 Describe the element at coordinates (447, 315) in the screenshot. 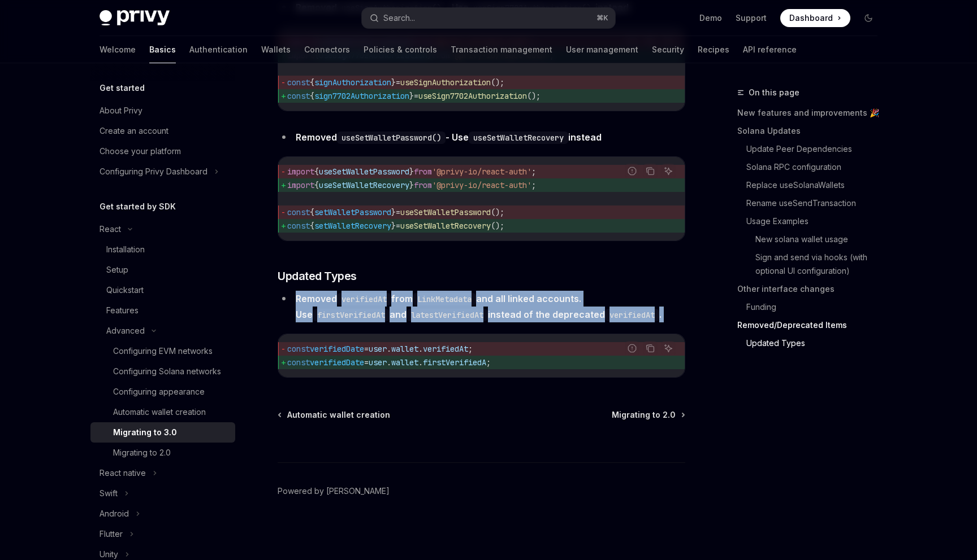

I see `code: latestVerifiedAt` at that location.